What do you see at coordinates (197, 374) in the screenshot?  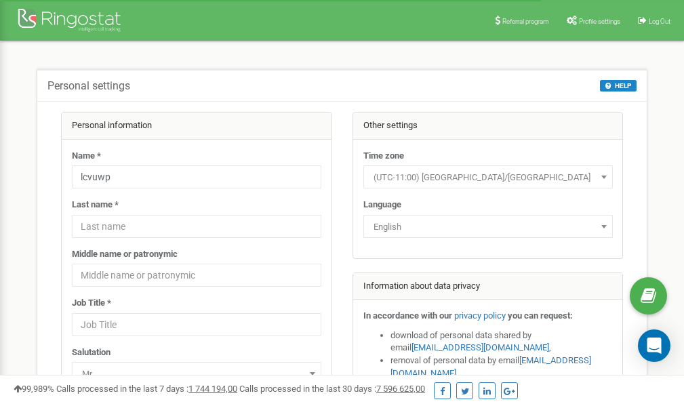 I see `span: Mr.` at bounding box center [197, 374].